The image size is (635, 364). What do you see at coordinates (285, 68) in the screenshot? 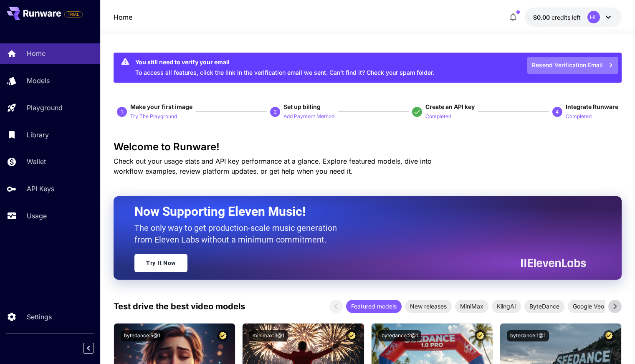
I see `div: To access all features, click the link in the verification email we sent. Can’t find it? Check yo...` at bounding box center [285, 68].